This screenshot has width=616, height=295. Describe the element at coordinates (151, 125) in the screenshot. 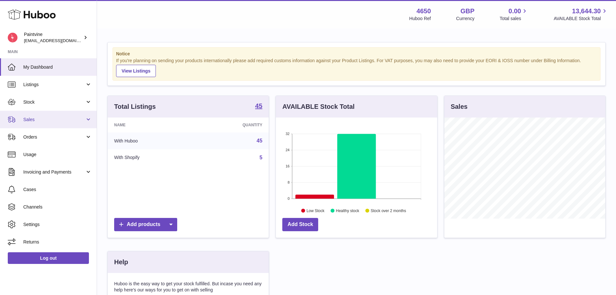

I see `th: Name` at that location.